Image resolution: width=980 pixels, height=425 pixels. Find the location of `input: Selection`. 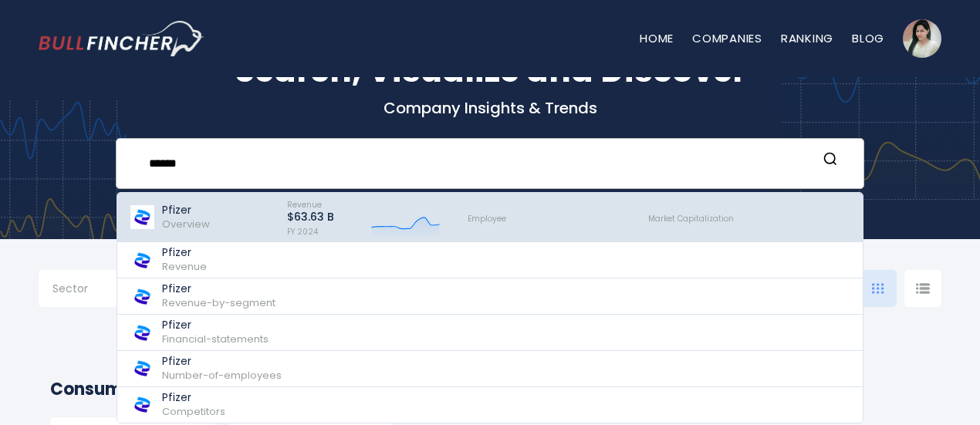

input: Selection is located at coordinates (102, 290).